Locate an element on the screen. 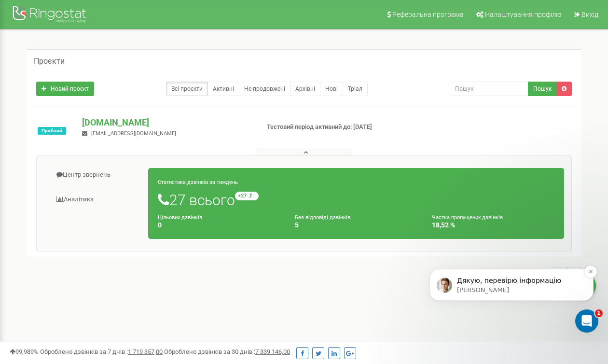  span: Пробний is located at coordinates (52, 131).